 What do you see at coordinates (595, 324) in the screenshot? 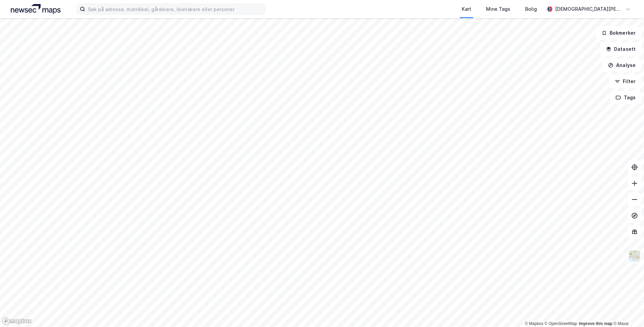
I see `a: Improve this map` at bounding box center [595, 324].